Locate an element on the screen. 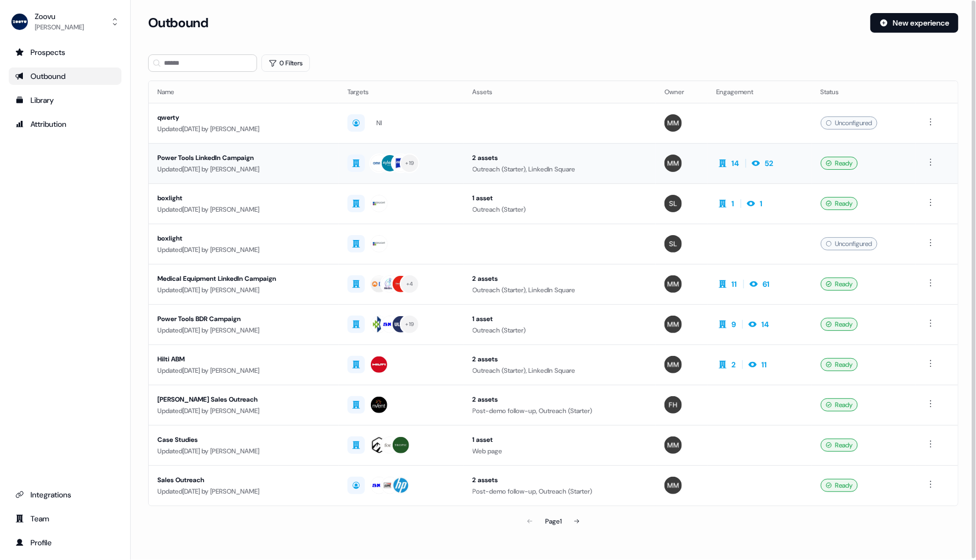 The width and height of the screenshot is (976, 560). div: 9 is located at coordinates (733, 325).